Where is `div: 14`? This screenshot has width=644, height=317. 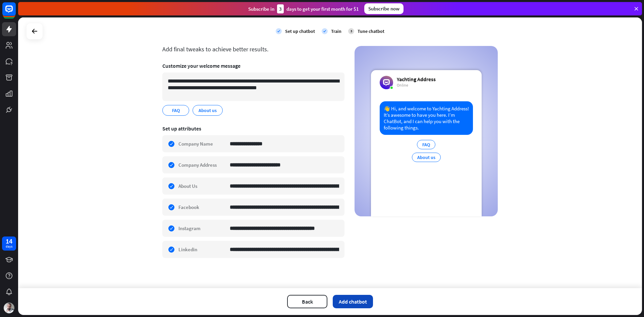 div: 14 is located at coordinates (9, 241).